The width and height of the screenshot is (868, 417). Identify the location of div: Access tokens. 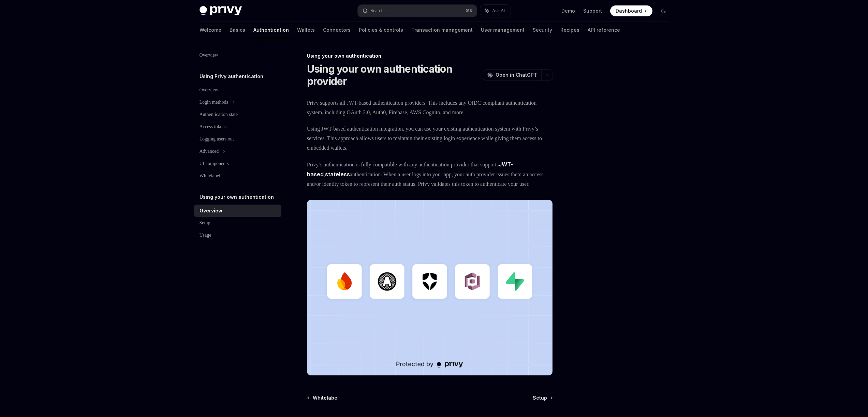
(213, 126).